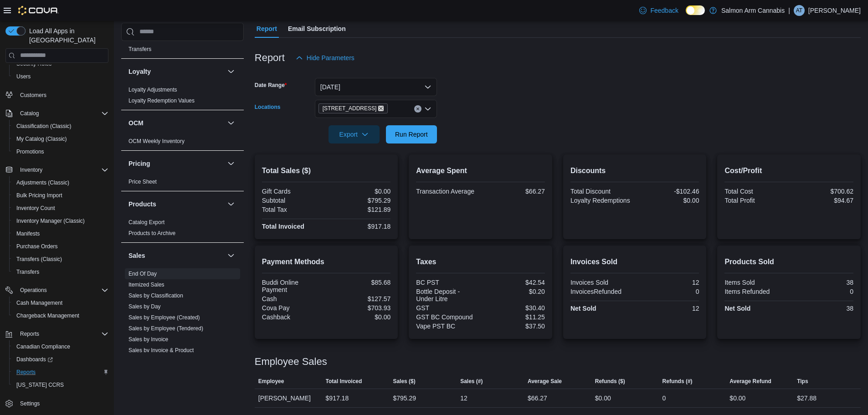  What do you see at coordinates (354, 135) in the screenshot?
I see `span: Export` at bounding box center [354, 135].